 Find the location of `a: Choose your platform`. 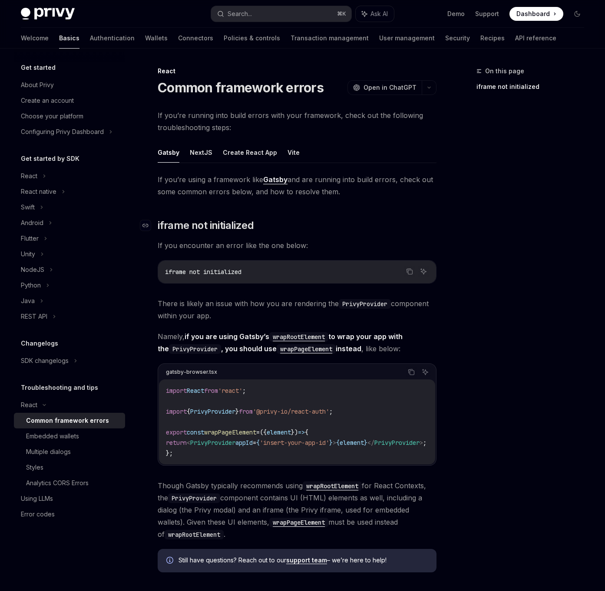

a: Choose your platform is located at coordinates (69, 116).